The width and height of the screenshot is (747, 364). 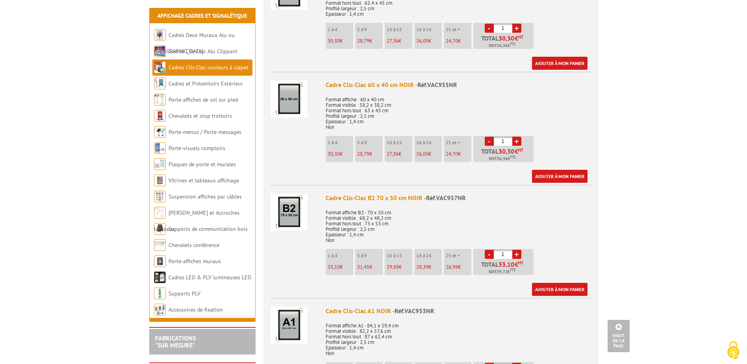 I want to click on p: 16 à 24, so click(x=429, y=30).